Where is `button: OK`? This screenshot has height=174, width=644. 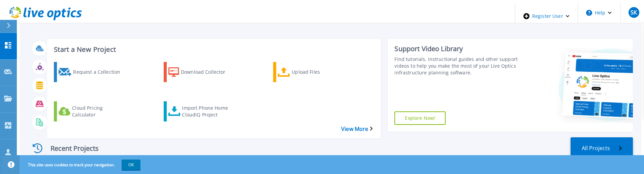
button: OK is located at coordinates (131, 165).